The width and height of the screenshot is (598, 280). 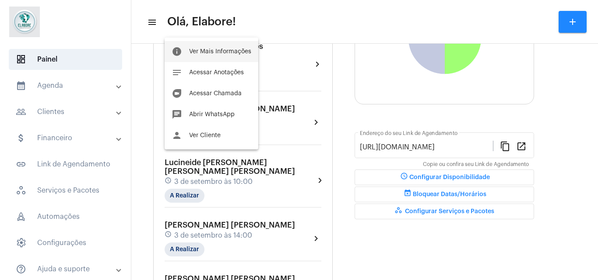 What do you see at coordinates (220, 52) in the screenshot?
I see `span: Ver Mais Informações` at bounding box center [220, 52].